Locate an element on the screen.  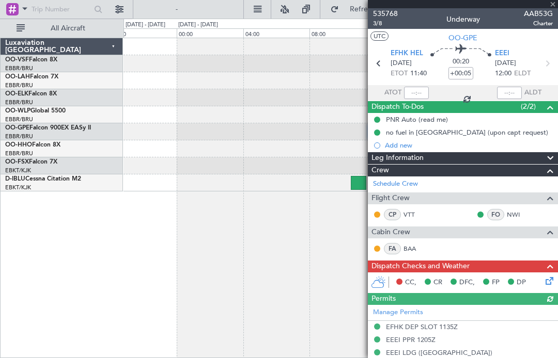
button: UTC is located at coordinates (379, 36).